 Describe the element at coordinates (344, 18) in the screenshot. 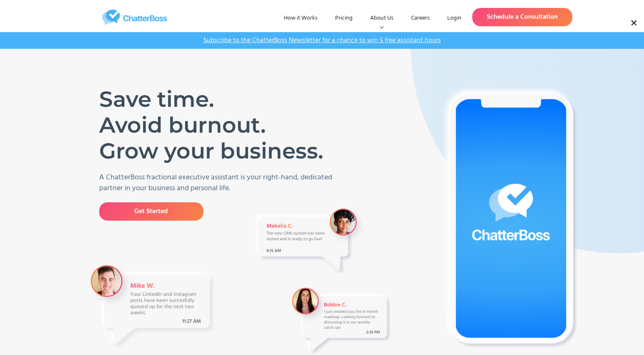

I see `a: Pricing` at that location.